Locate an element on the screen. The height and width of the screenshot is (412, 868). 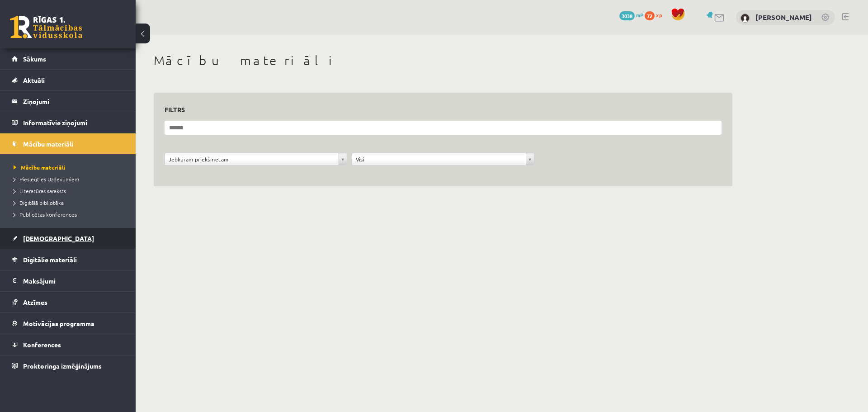
a: Sākums is located at coordinates (68, 59).